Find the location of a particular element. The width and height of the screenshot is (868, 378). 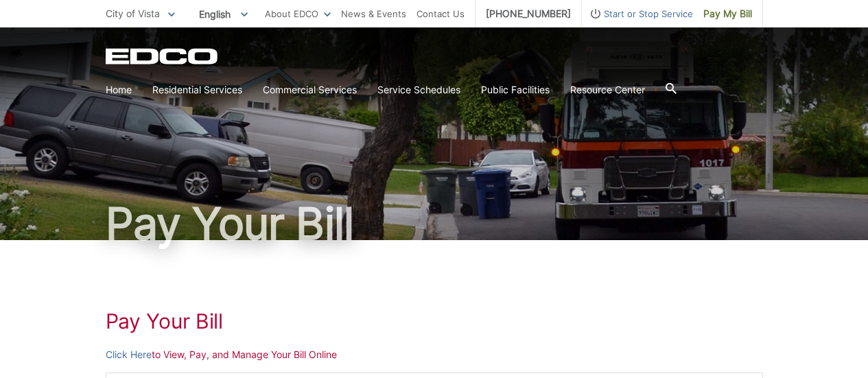

span: Pay My Bill is located at coordinates (728, 14).